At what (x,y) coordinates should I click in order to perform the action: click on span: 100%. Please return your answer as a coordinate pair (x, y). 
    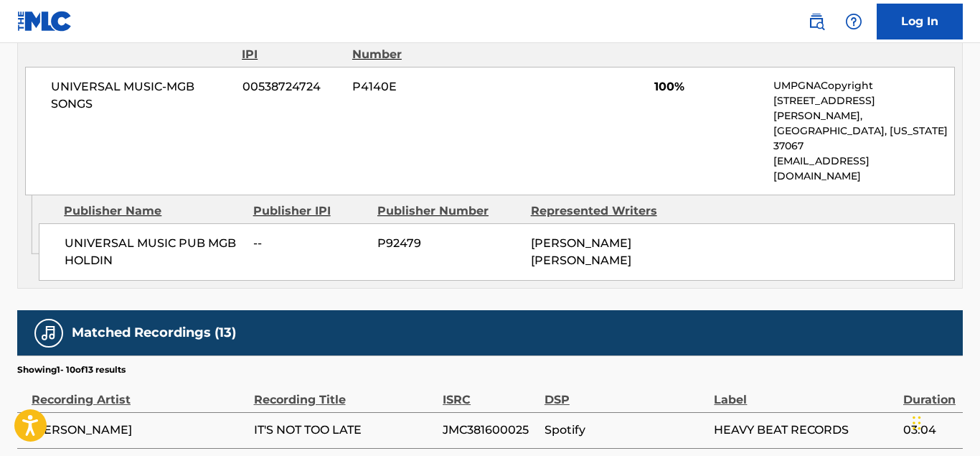
    Looking at the image, I should click on (708, 87).